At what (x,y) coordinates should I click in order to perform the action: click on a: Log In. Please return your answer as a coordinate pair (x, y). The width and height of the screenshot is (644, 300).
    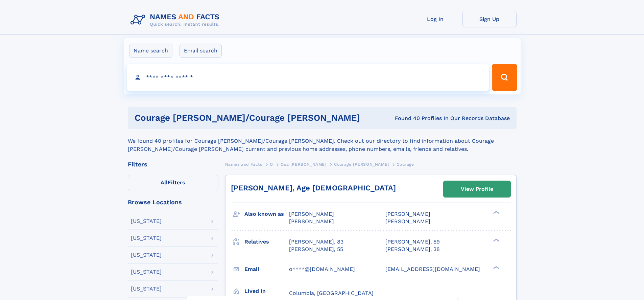
    Looking at the image, I should click on (435, 19).